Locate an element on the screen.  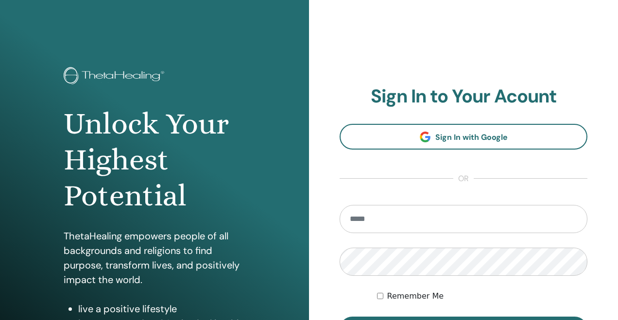
span: Sign In with Google is located at coordinates (471, 137).